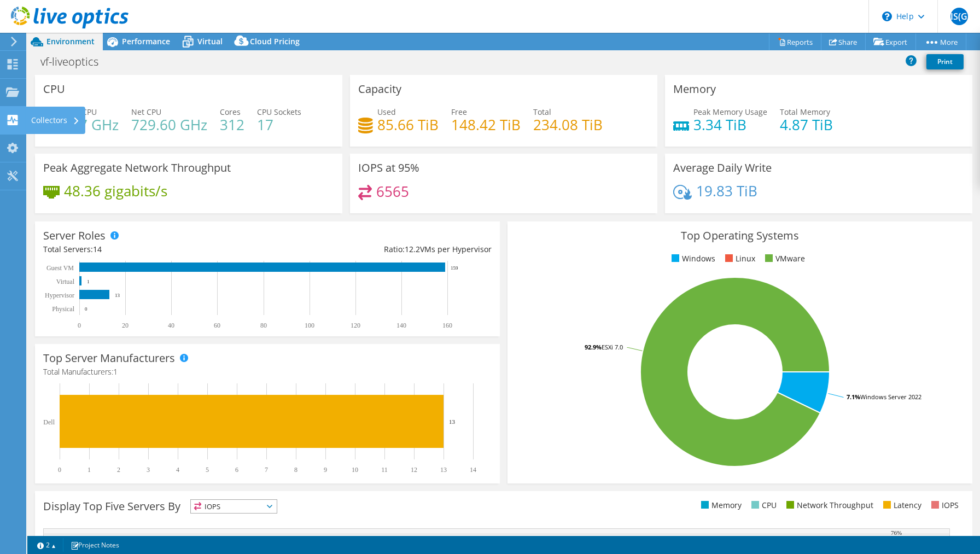  Describe the element at coordinates (542, 111) in the screenshot. I see `span: Total` at that location.